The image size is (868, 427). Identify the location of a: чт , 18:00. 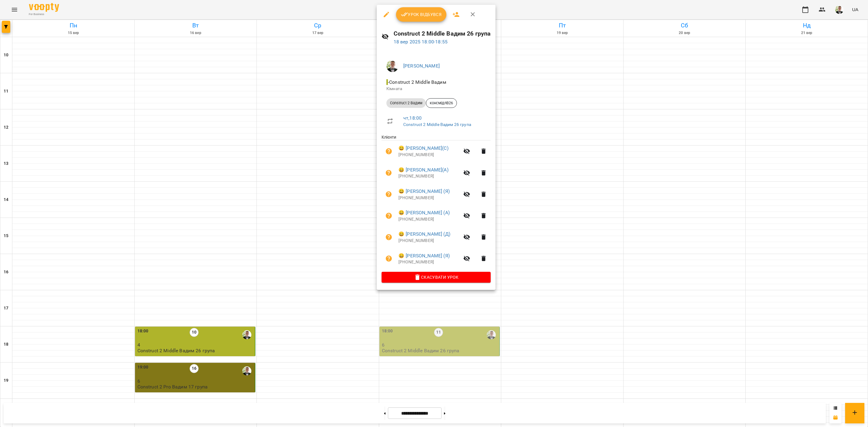
(413, 118).